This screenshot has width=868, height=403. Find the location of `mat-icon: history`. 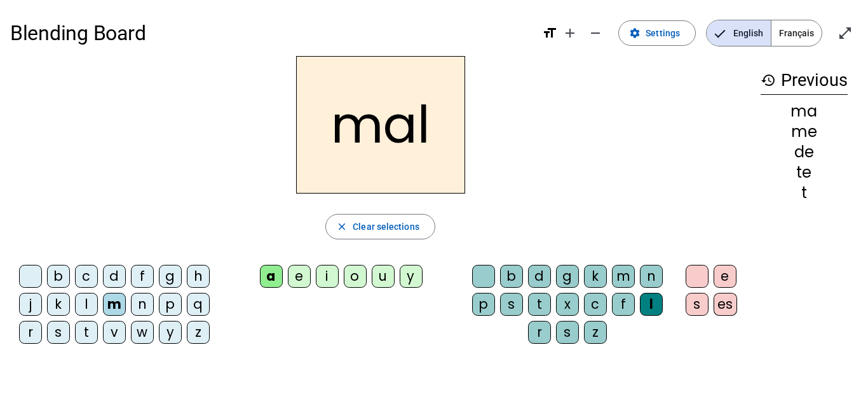

mat-icon: history is located at coordinates (768, 80).